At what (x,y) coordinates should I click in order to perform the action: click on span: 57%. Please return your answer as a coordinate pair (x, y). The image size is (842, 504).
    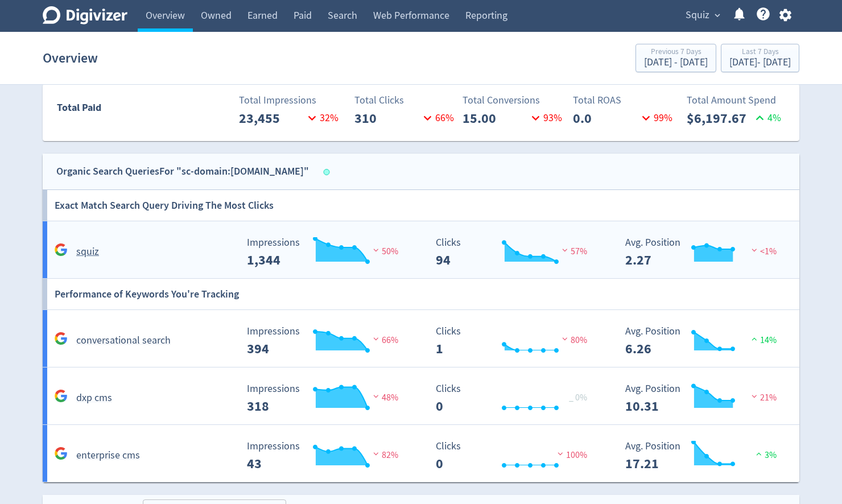
    Looking at the image, I should click on (573, 252).